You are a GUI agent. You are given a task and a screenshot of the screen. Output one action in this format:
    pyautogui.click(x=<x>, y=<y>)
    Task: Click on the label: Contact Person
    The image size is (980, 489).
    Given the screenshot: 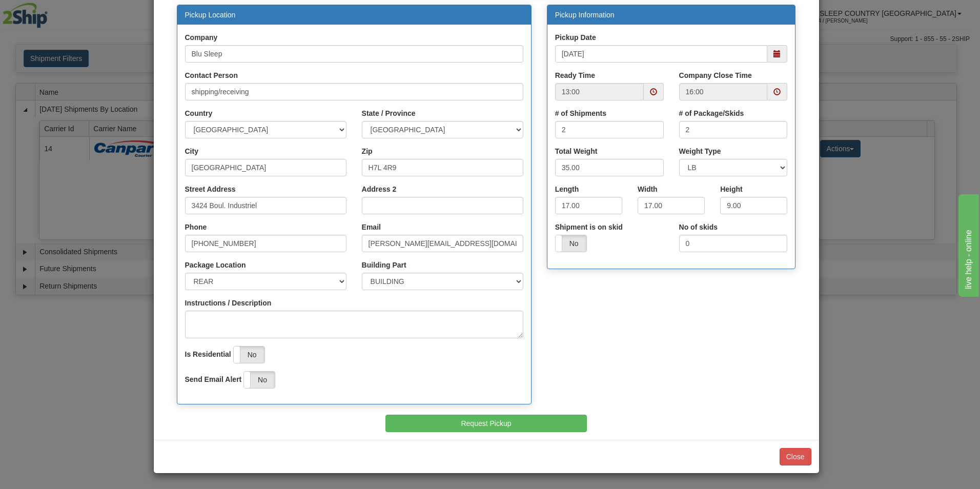 What is the action you would take?
    pyautogui.click(x=211, y=76)
    